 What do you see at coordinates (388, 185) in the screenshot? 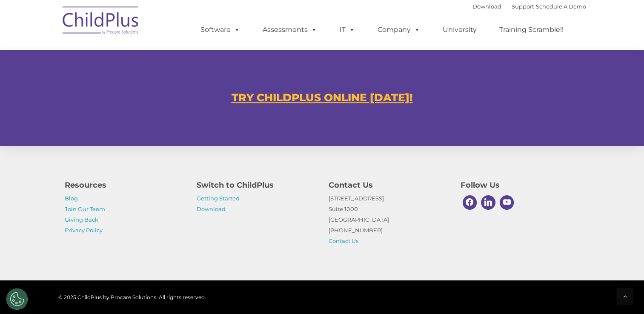
I see `h4: Contact Us` at bounding box center [388, 185].